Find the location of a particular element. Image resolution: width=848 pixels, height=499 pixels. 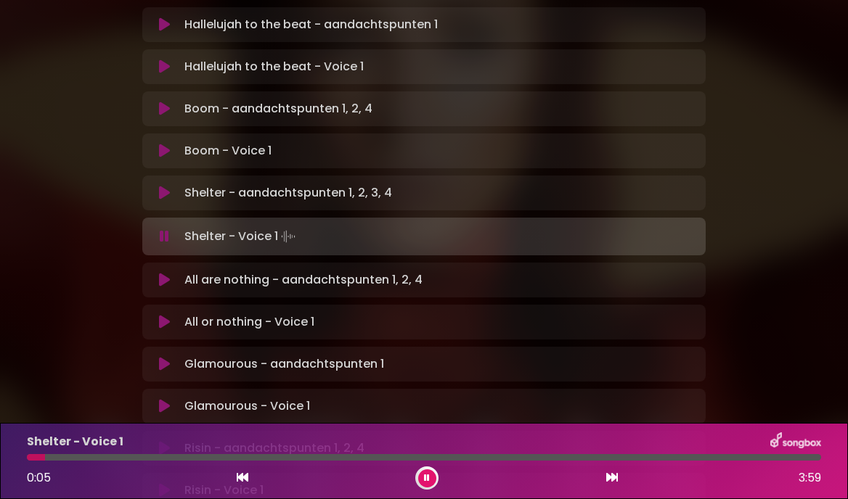

p: Shelter - aandachtspunten 1, 2, 3, 4 is located at coordinates (288, 193).